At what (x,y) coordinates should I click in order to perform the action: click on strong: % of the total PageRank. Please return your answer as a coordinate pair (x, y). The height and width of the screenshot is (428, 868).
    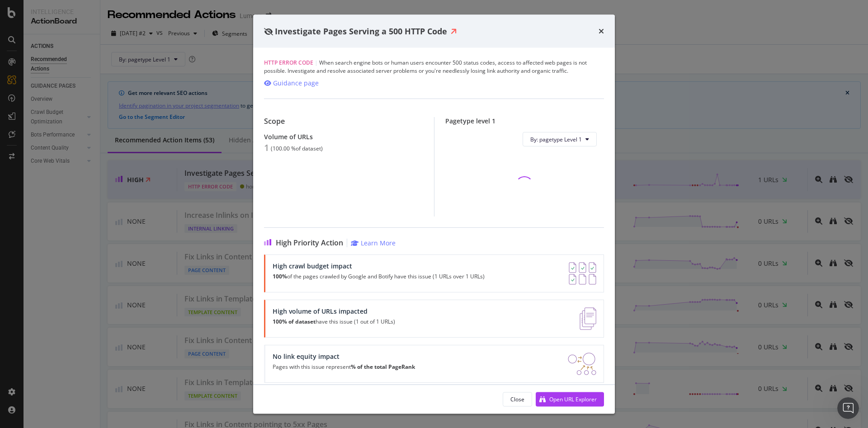
    Looking at the image, I should click on (383, 367).